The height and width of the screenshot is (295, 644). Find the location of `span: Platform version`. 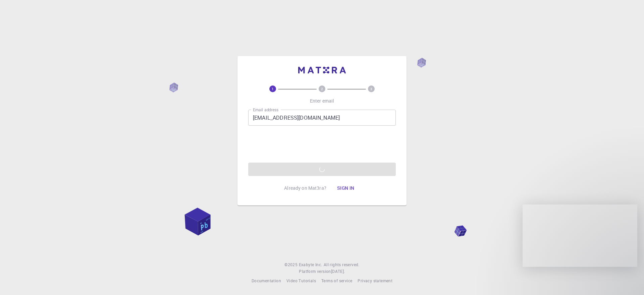

span: Platform version is located at coordinates (315, 272).